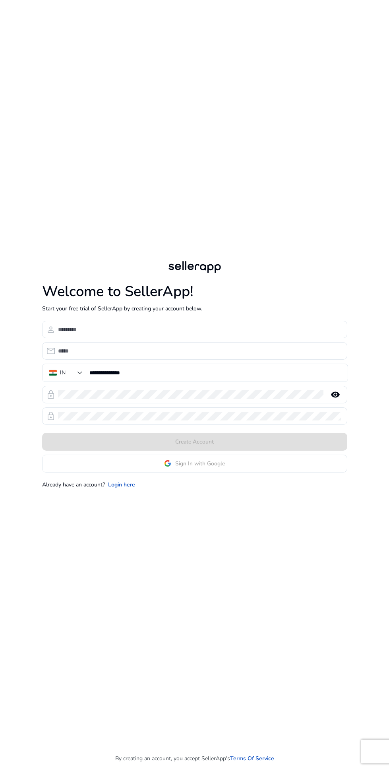 The width and height of the screenshot is (389, 769). I want to click on span: person, so click(51, 329).